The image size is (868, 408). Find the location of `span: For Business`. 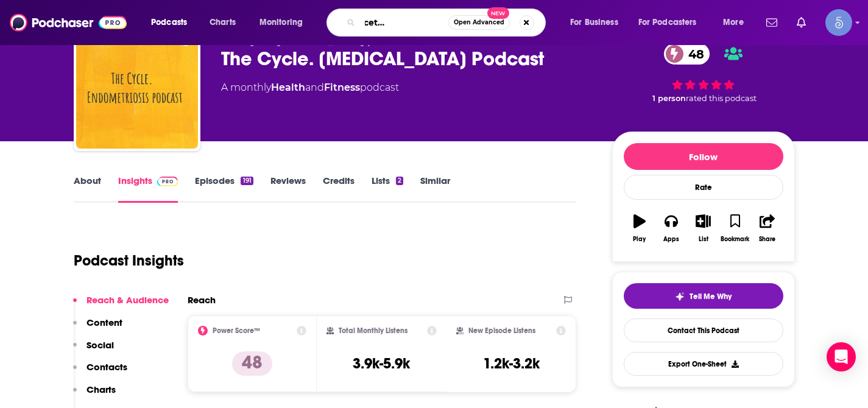

span: For Business is located at coordinates (594, 23).